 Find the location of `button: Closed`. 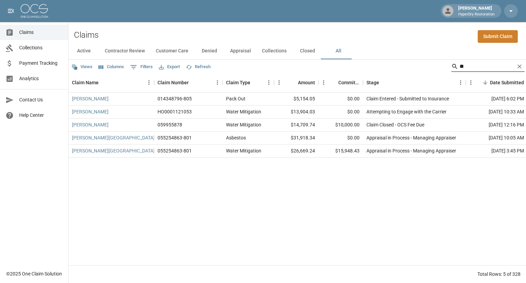

button: Closed is located at coordinates (307, 51).